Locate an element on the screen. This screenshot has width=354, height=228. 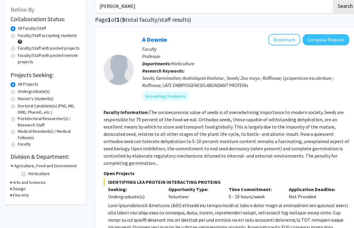
button: Compose Request to A Downie is located at coordinates (326, 40).